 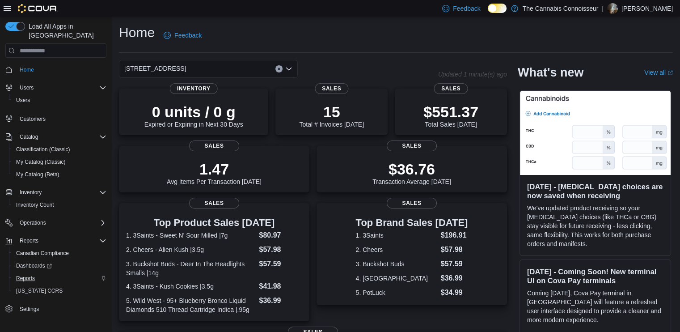 I want to click on span: Canadian Compliance, so click(x=42, y=253).